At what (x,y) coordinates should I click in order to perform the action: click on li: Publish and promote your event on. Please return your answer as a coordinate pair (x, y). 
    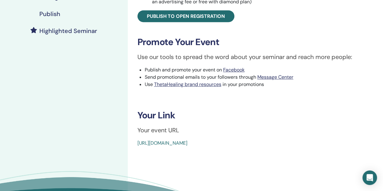
    Looking at the image, I should click on (259, 70).